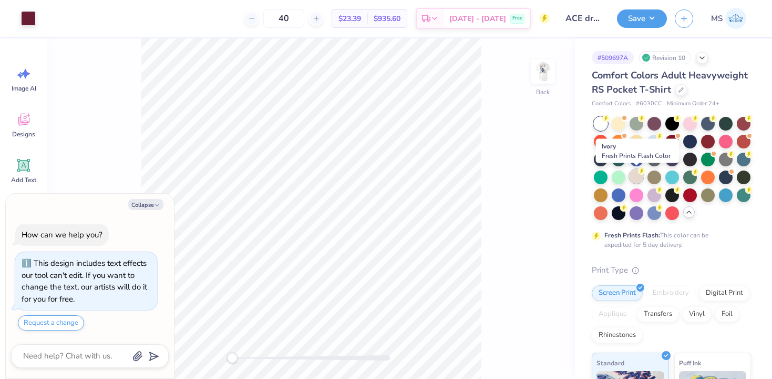  What do you see at coordinates (697, 314) in the screenshot?
I see `div: Vinyl` at bounding box center [697, 314].